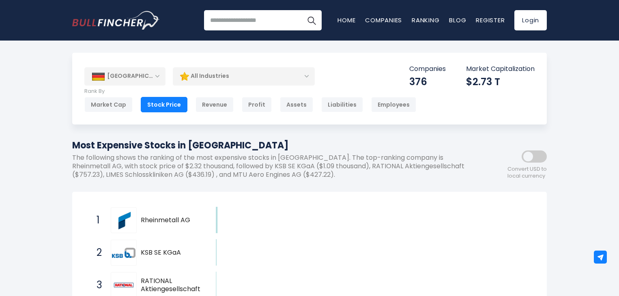 The image size is (619, 296). I want to click on a: Home, so click(347, 20).